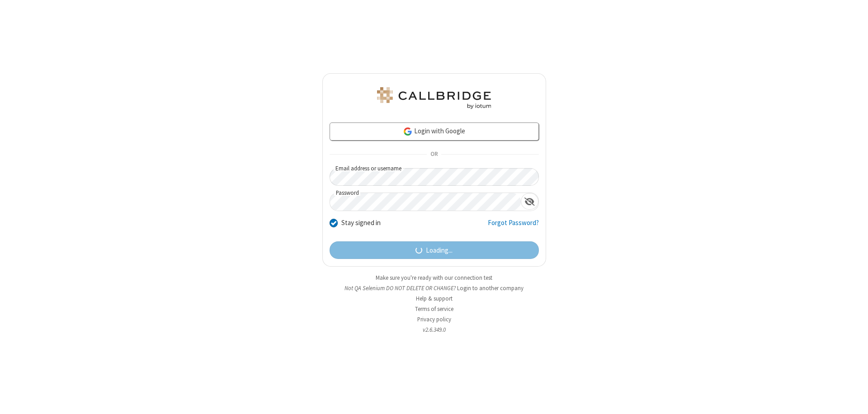 The height and width of the screenshot is (414, 868). Describe the element at coordinates (407, 131) in the screenshot. I see `img: google-icon.png` at that location.